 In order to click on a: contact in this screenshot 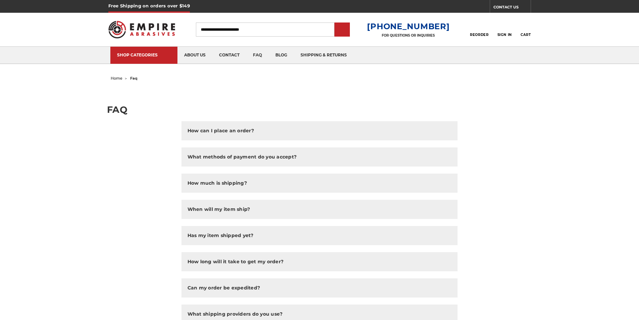, I will do `click(229, 55)`.